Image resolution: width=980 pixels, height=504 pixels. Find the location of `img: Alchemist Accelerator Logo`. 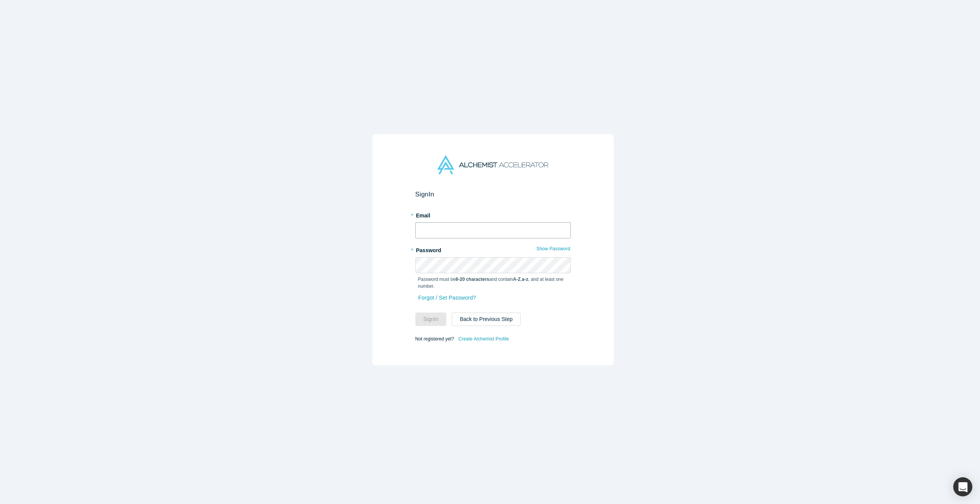

img: Alchemist Accelerator Logo is located at coordinates (493, 165).